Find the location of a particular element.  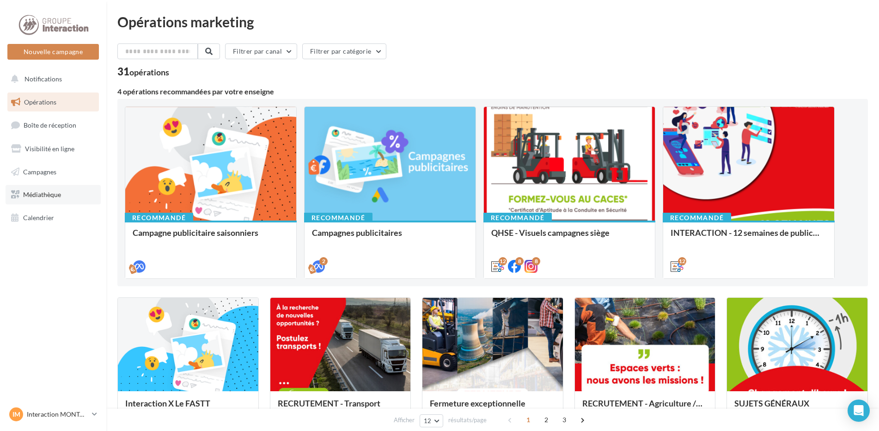

button: Filtrer par canal is located at coordinates (261, 51).